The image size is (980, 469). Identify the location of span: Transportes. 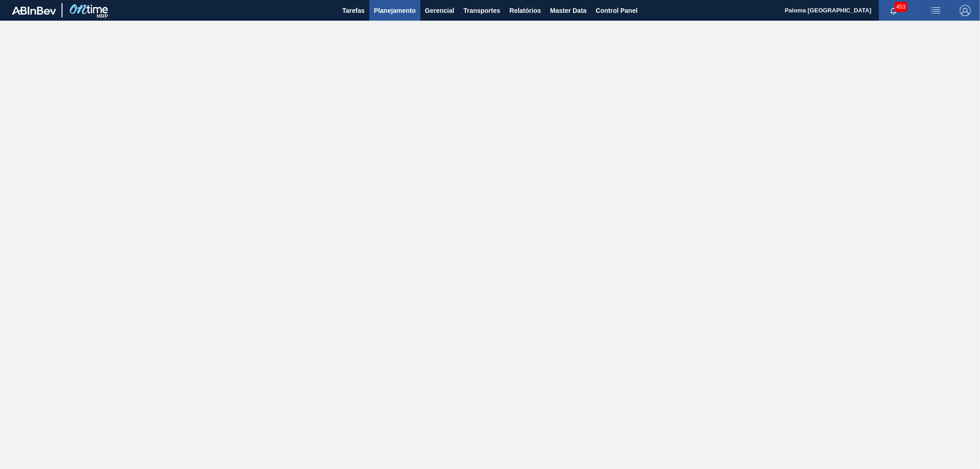
(482, 11).